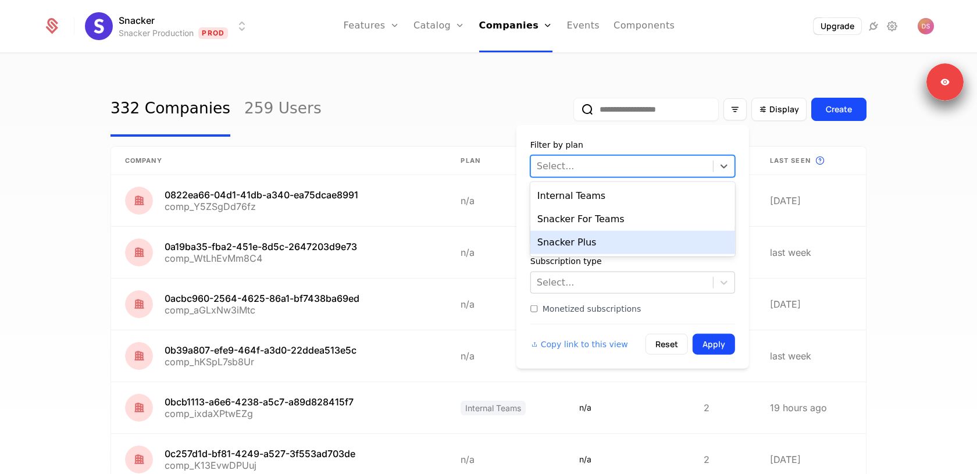 The width and height of the screenshot is (977, 474). I want to click on th: Plan, so click(505, 161).